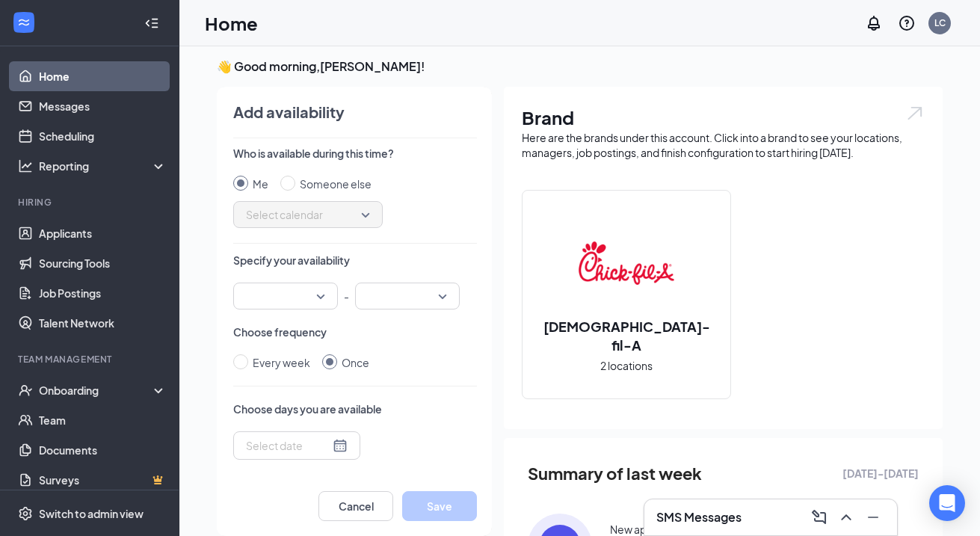 This screenshot has width=980, height=536. Describe the element at coordinates (626, 365) in the screenshot. I see `span: 2 locations` at that location.